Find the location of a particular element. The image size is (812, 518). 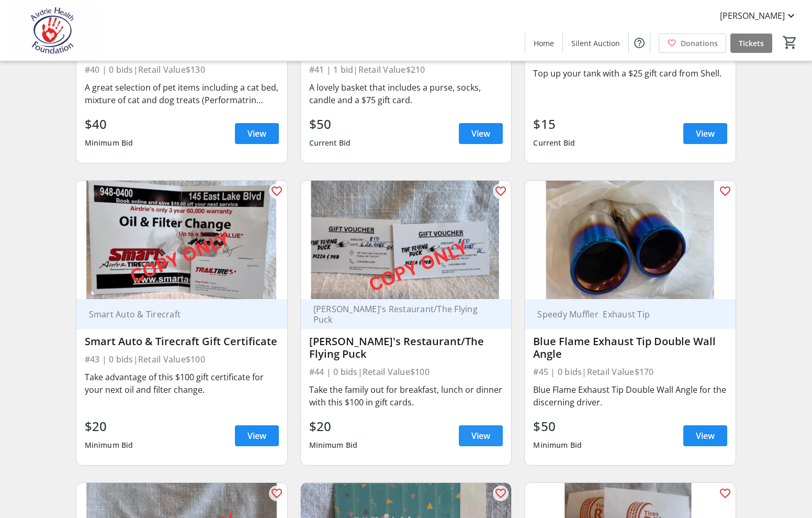

div: Take advantage of this $100 gift certificate for your next oil and filter change. is located at coordinates (182, 383).